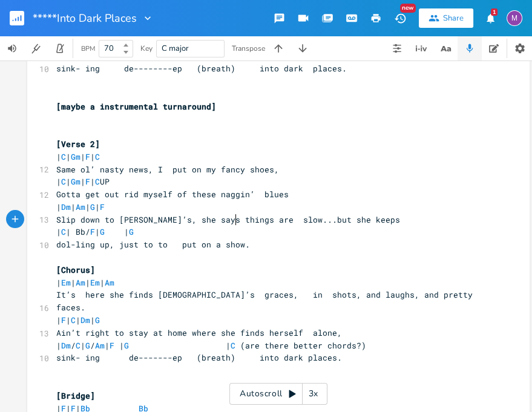 The image size is (532, 412). Describe the element at coordinates (78, 144) in the screenshot. I see `span: [Verse 2]` at that location.